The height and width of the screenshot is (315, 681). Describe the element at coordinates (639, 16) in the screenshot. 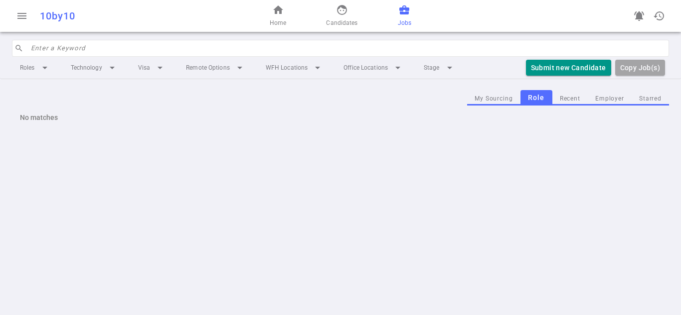

I see `span: notifications_active` at that location.